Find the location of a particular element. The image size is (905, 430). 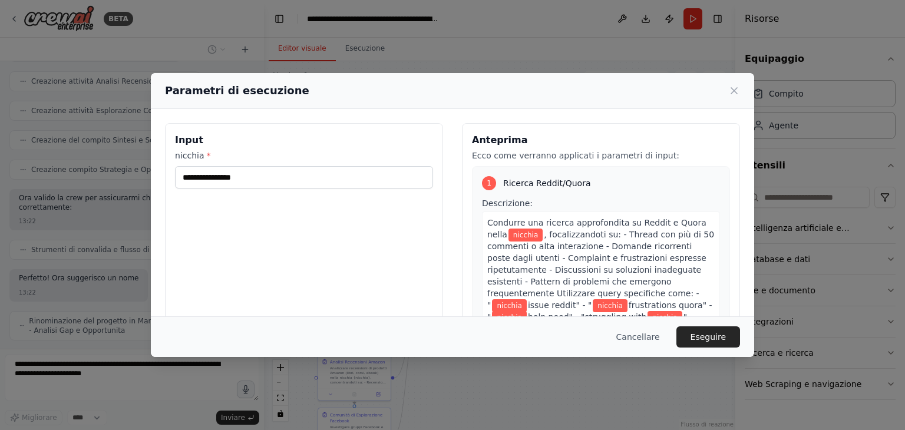

font: 1 is located at coordinates (489, 183).